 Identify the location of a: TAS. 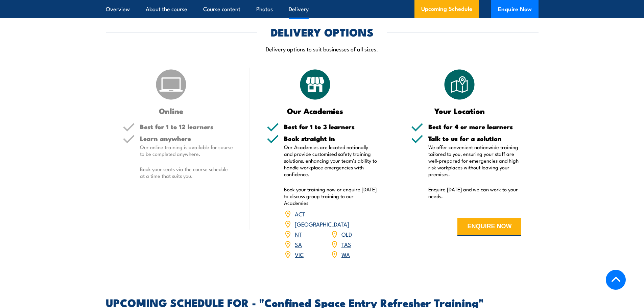
(346, 244).